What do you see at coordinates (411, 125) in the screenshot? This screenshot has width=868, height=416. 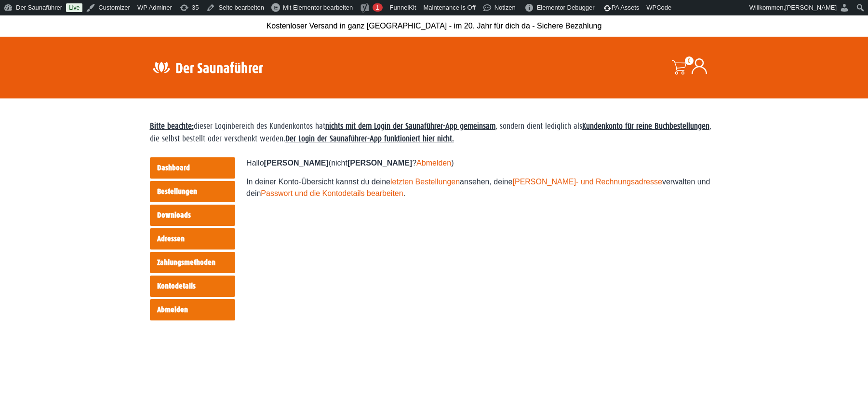 I see `strong: nichts mit dem Login der Saunaführer-App gemeinsam` at bounding box center [411, 125].